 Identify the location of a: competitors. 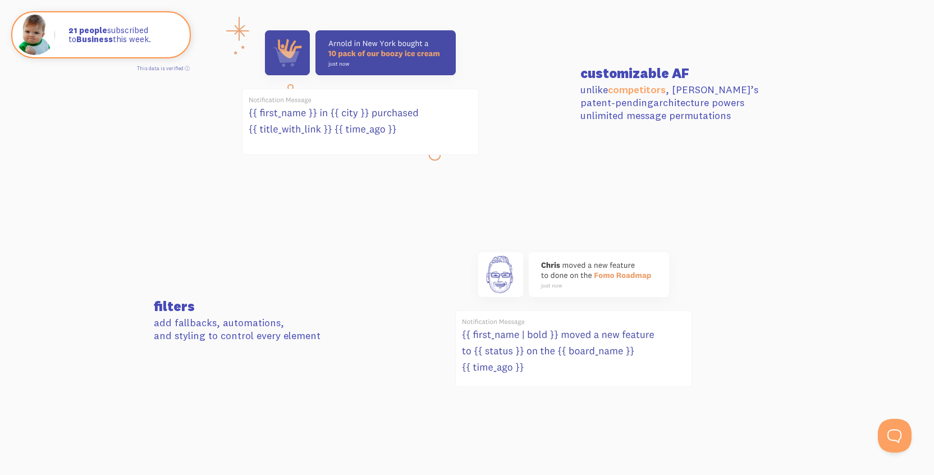
(636, 89).